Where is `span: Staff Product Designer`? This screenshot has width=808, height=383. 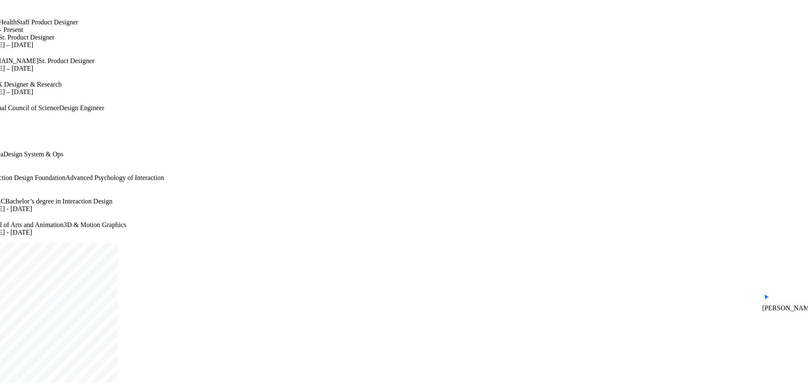
span: Staff Product Designer is located at coordinates (48, 22).